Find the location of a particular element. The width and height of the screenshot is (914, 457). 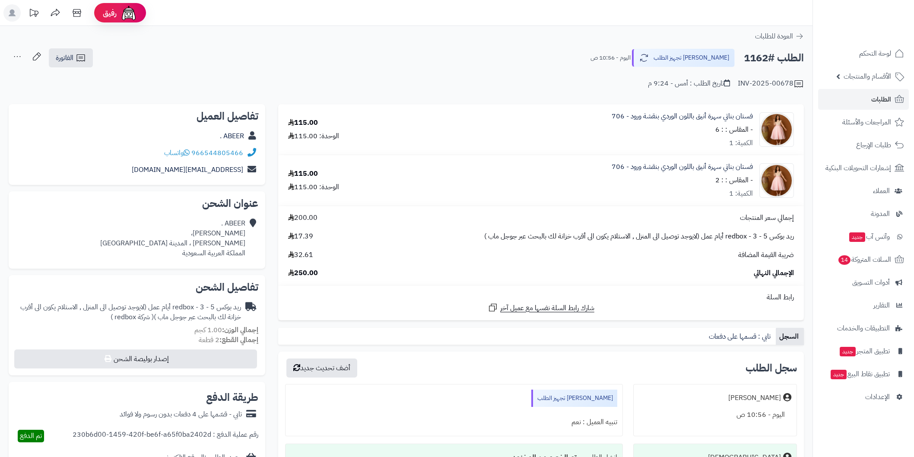

span: إجمالي سعر المنتجات is located at coordinates (767, 218).